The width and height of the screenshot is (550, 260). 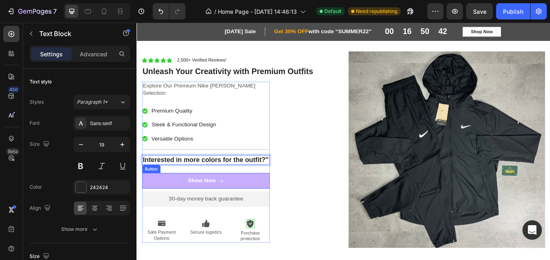 I want to click on div: Button, so click(x=17, y=172).